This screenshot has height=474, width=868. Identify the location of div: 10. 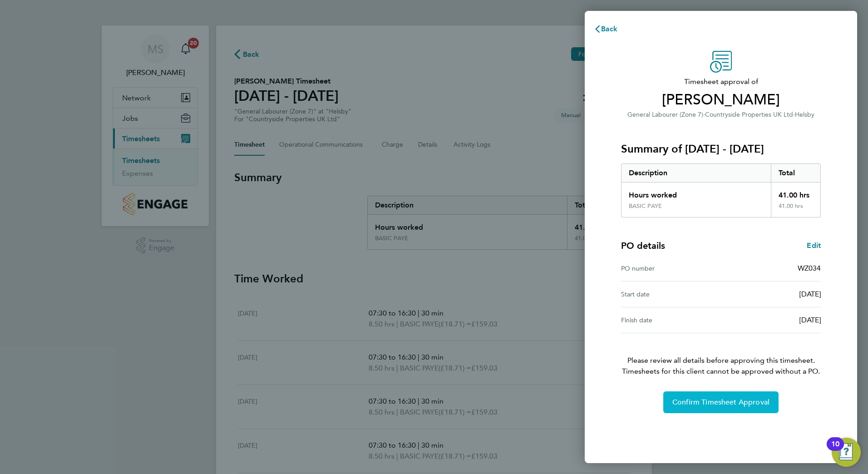
(836, 451).